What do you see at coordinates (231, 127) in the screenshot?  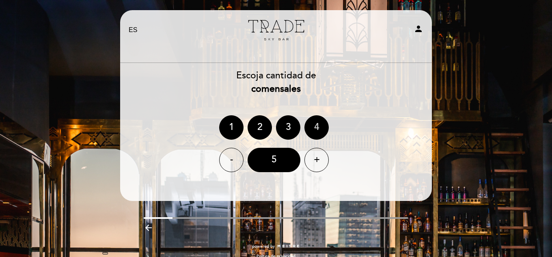 I see `div: 1` at bounding box center [231, 127].